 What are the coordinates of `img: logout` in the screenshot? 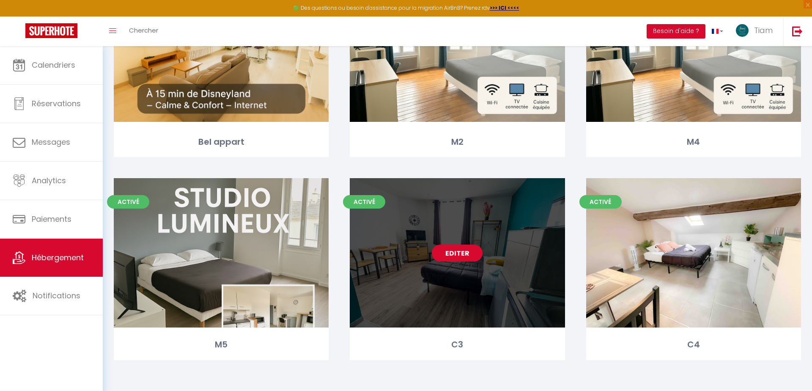 It's located at (797, 31).